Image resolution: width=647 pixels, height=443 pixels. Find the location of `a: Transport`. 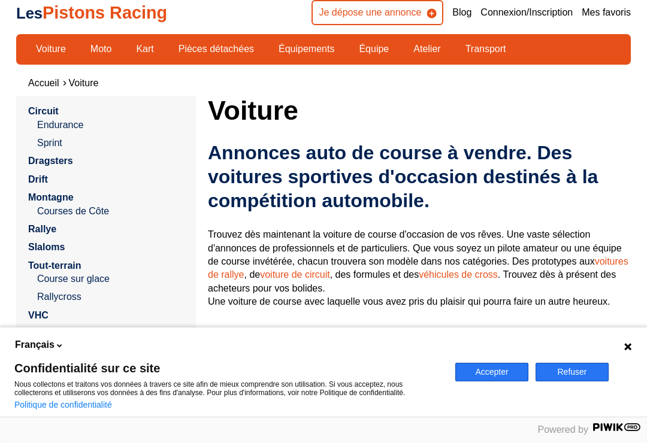

a: Transport is located at coordinates (486, 49).